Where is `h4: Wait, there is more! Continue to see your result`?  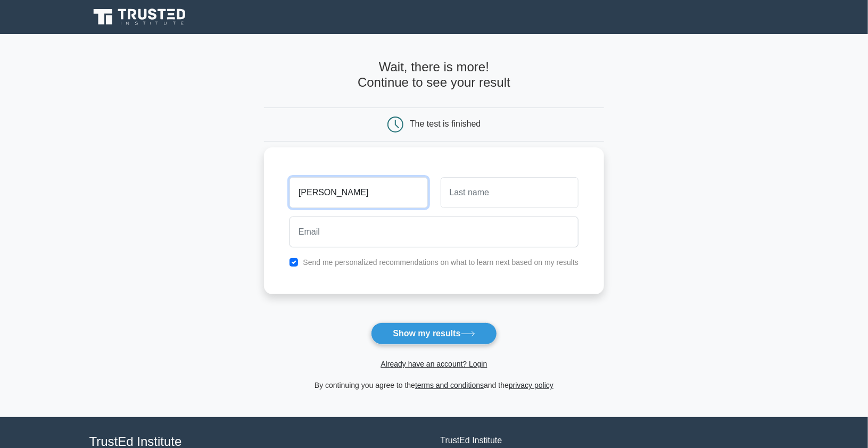 h4: Wait, there is more! Continue to see your result is located at coordinates (434, 75).